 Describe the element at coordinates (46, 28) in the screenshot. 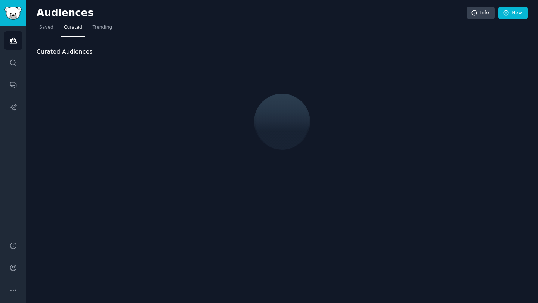

I see `span: Saved` at that location.